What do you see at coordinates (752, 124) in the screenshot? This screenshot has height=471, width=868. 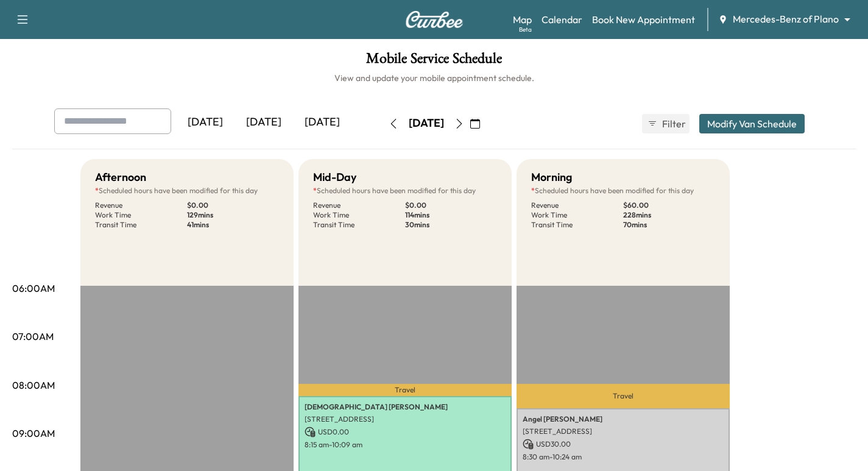 I see `button: Modify Van Schedule` at bounding box center [752, 124].